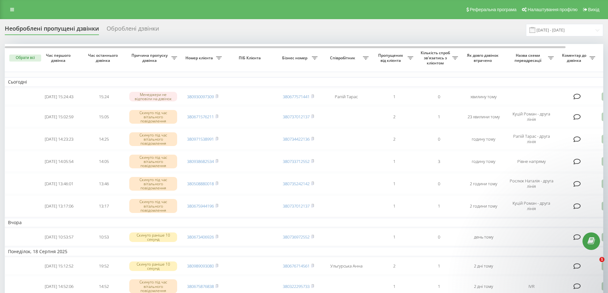 The image size is (608, 293). Describe the element at coordinates (200, 237) in the screenshot. I see `a: 380673406926` at that location.